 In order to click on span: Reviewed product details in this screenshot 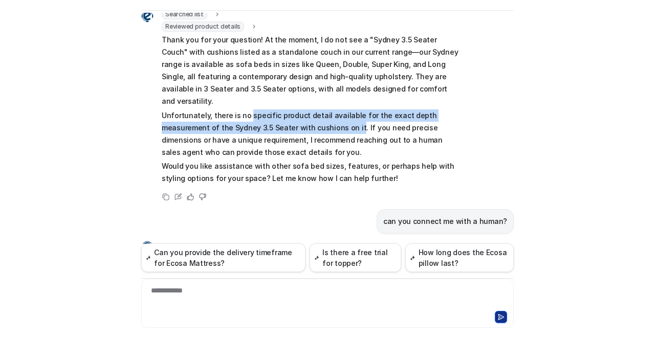, I will do `click(203, 27)`.